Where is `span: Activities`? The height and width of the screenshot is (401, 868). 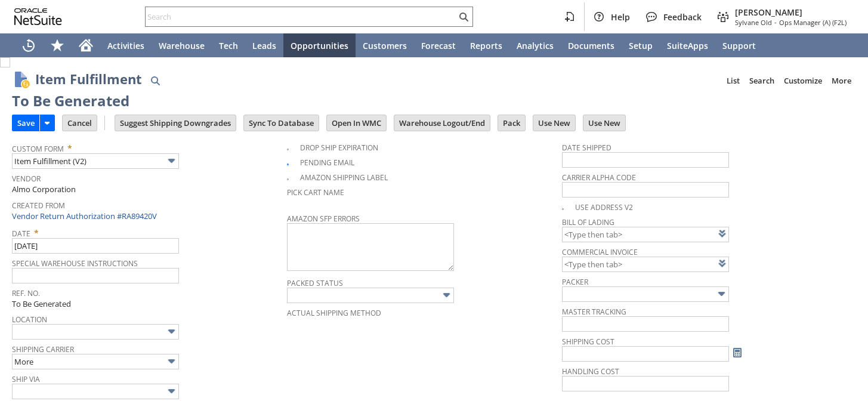
span: Activities is located at coordinates (125, 45).